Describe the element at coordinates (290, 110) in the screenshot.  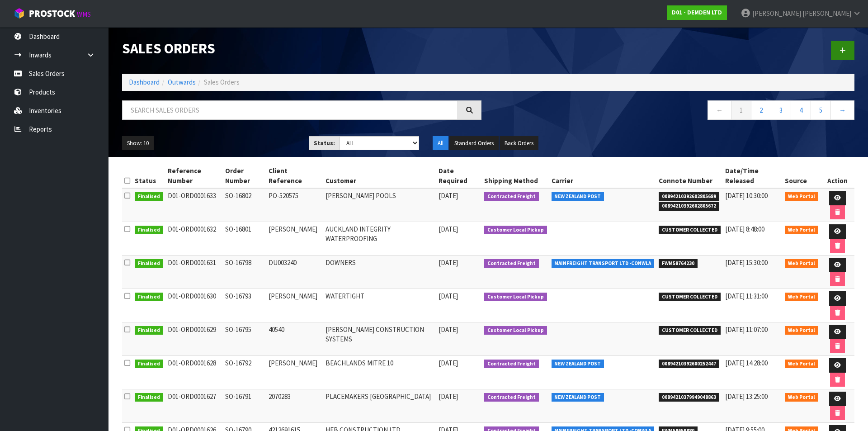
I see `input: Search sales orders` at that location.